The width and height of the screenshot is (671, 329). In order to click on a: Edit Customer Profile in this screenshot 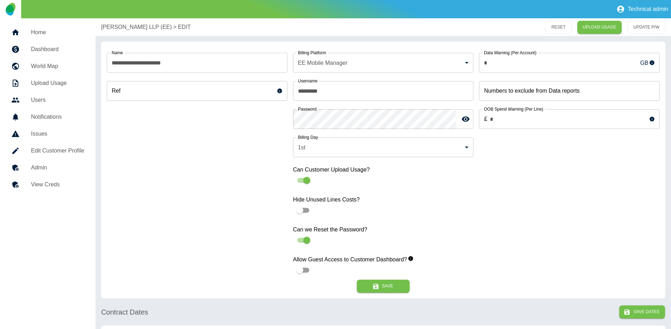, I will do `click(48, 151)`.